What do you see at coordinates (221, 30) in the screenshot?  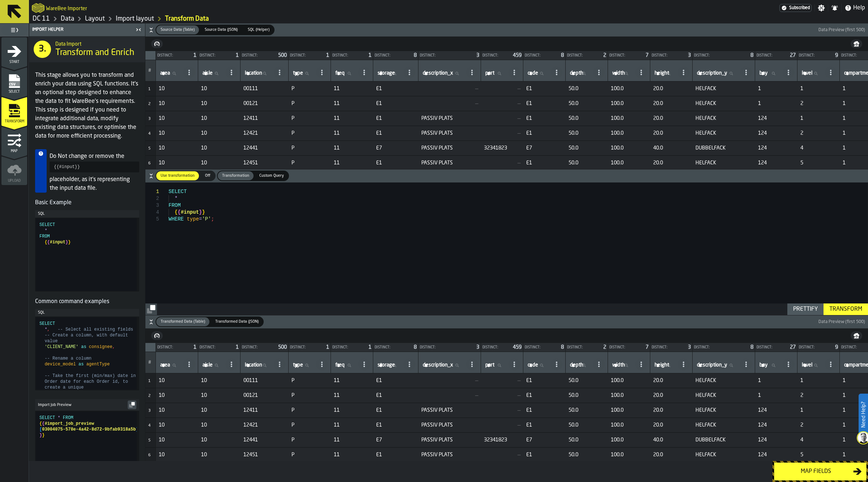 I see `label: button-switch-multi-Source Data (JSON)` at bounding box center [221, 30].